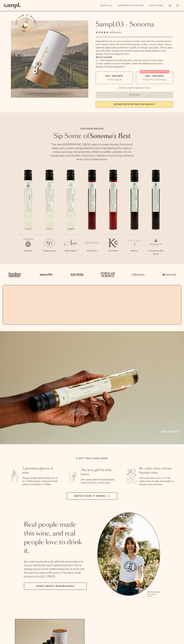  What do you see at coordinates (50, 59) in the screenshot?
I see `img: Sampl.03 - Sonoma` at bounding box center [50, 59].